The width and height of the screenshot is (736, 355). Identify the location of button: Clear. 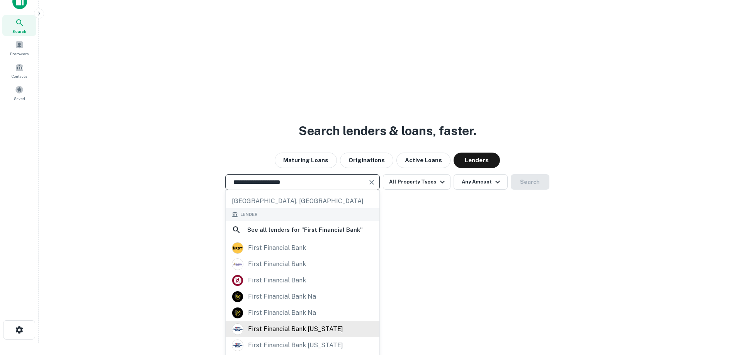
(371, 182).